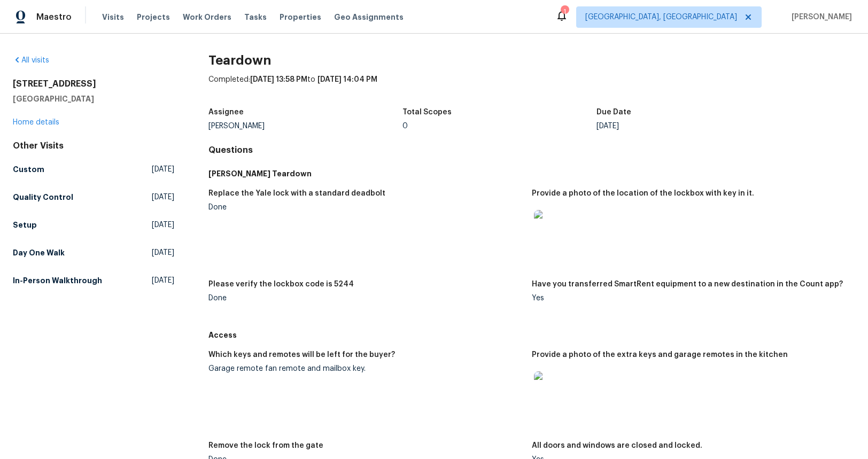  Describe the element at coordinates (226, 112) in the screenshot. I see `h5: Assignee` at that location.